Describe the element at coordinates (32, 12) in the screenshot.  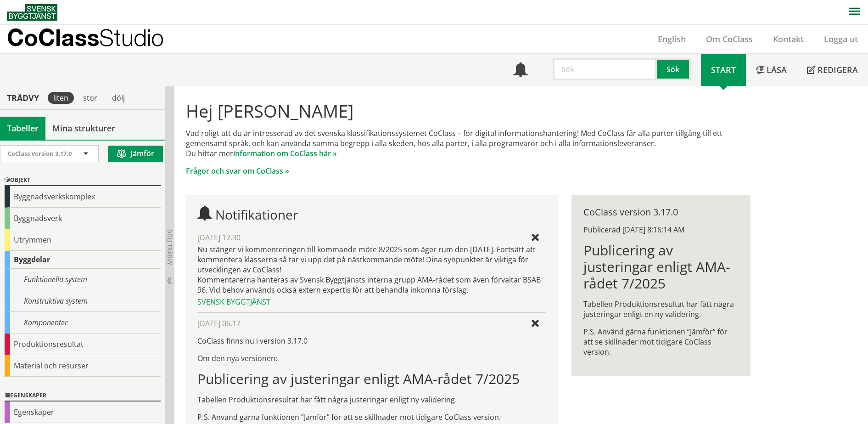
I see `img: Svensk Byggtjänst` at that location.